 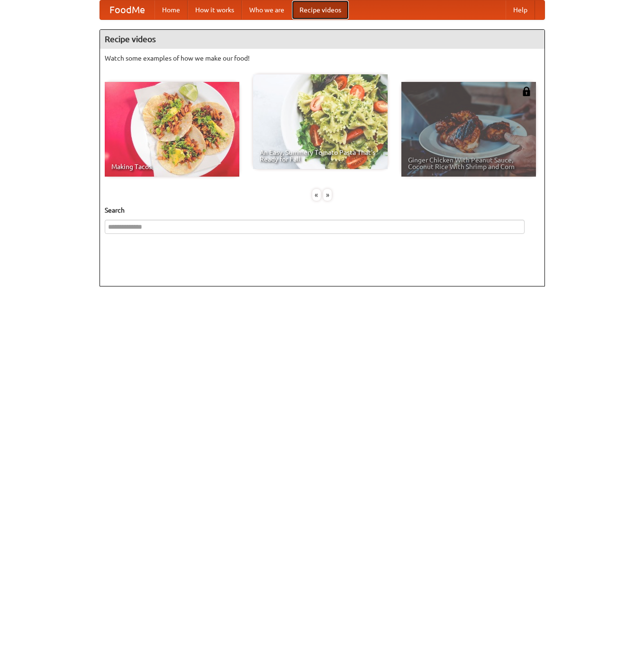 I want to click on a: Who we are, so click(x=267, y=10).